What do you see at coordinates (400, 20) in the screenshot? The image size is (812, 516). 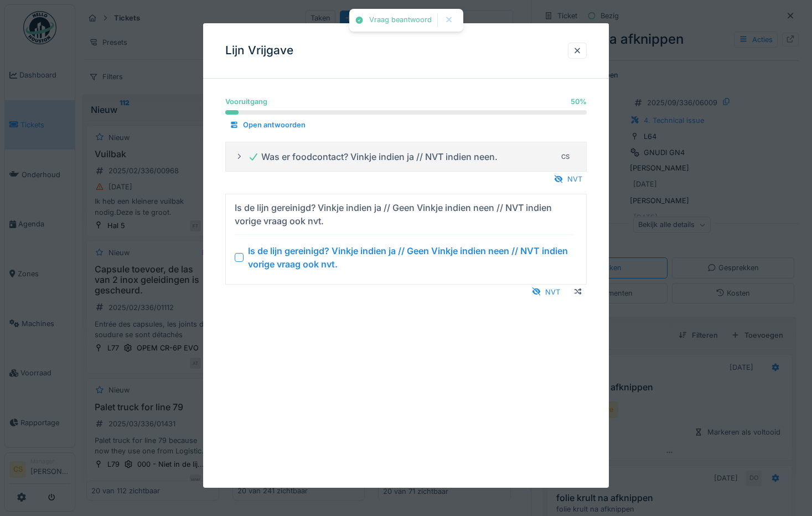 I see `div: Vraag beantwoord` at bounding box center [400, 20].